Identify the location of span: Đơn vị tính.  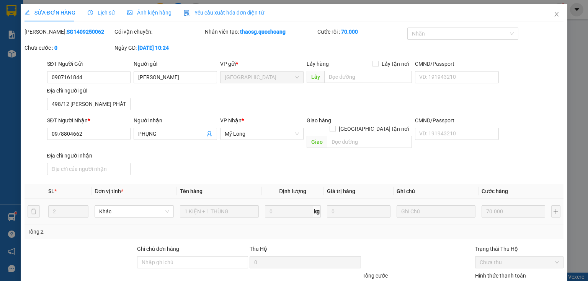
(109, 191).